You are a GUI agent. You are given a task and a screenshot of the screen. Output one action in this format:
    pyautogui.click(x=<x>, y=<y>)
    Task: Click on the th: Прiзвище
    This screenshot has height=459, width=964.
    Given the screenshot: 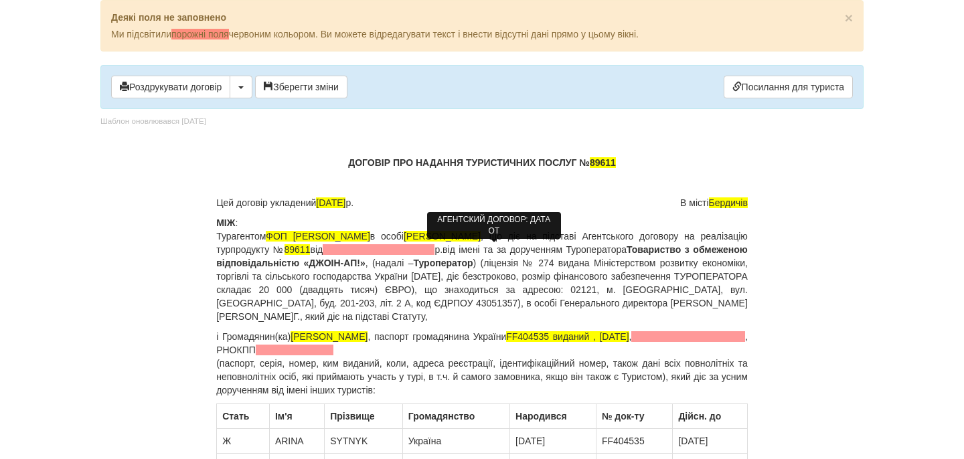 What is the action you would take?
    pyautogui.click(x=363, y=416)
    